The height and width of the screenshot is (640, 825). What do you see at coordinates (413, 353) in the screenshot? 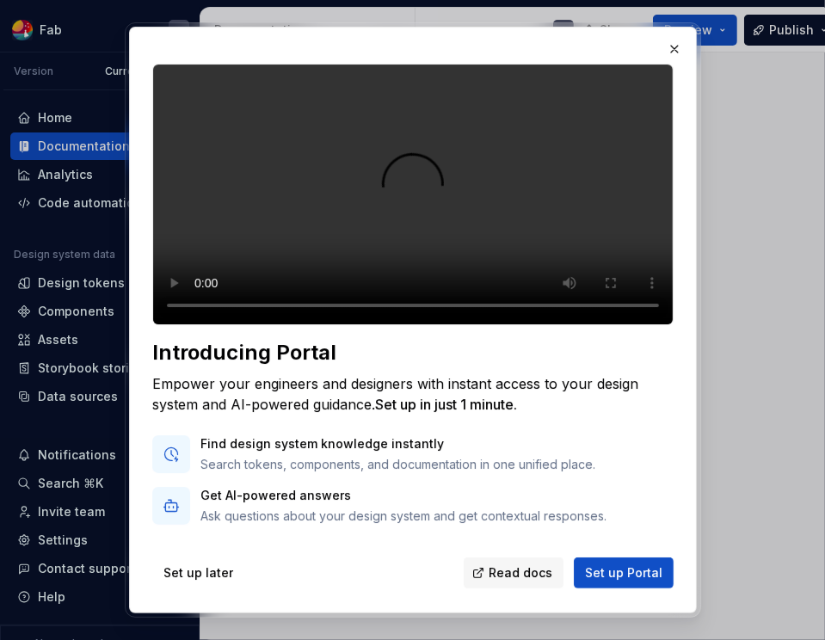
I see `div: Introducing Portal` at bounding box center [413, 353].